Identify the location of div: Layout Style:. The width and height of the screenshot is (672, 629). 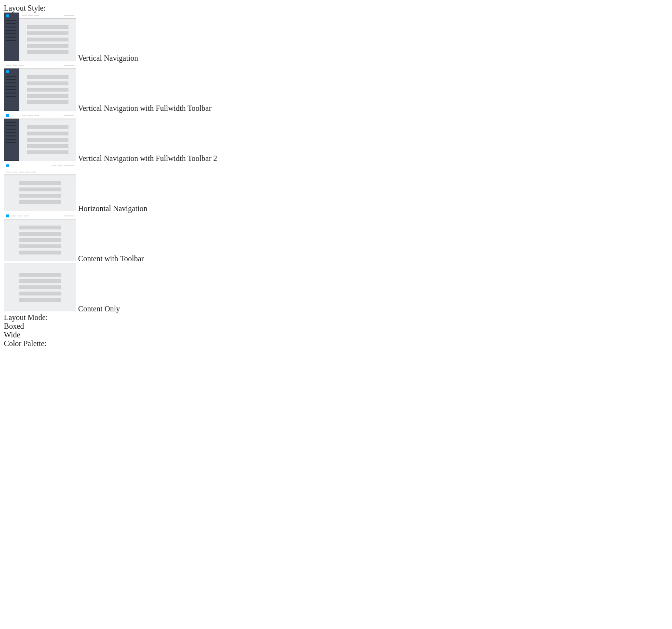
(336, 8).